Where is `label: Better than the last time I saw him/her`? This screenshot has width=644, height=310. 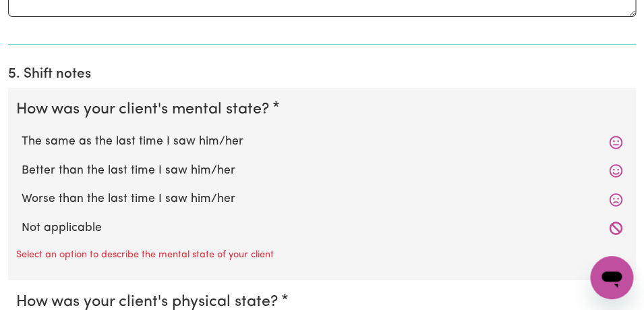
label: Better than the last time I saw him/her is located at coordinates (322, 171).